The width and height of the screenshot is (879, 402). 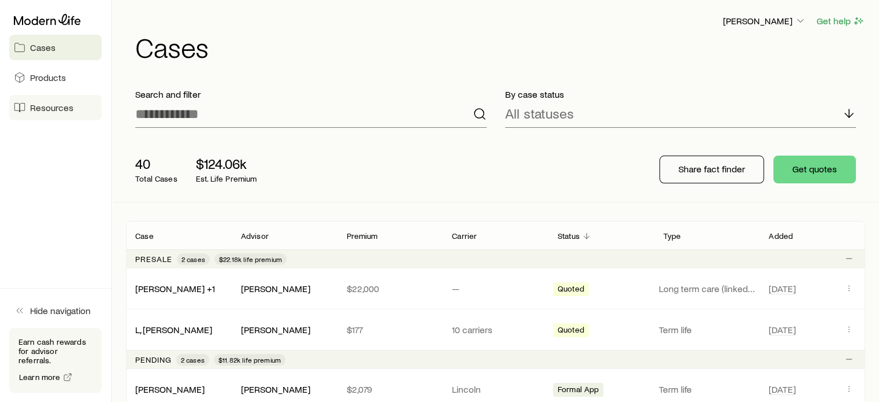 What do you see at coordinates (154, 259) in the screenshot?
I see `p: Presale` at bounding box center [154, 259].